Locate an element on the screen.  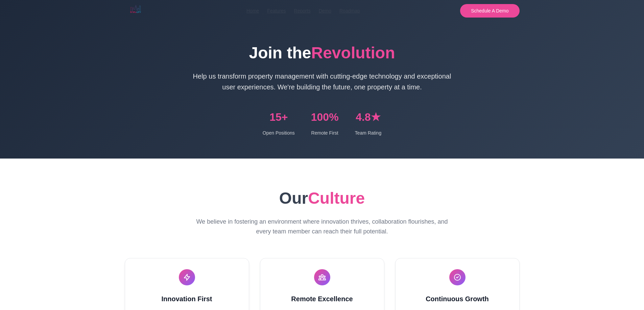
p: Help us transform property management with cutting-edge technology and exceptional user experienc... is located at coordinates (322, 81).